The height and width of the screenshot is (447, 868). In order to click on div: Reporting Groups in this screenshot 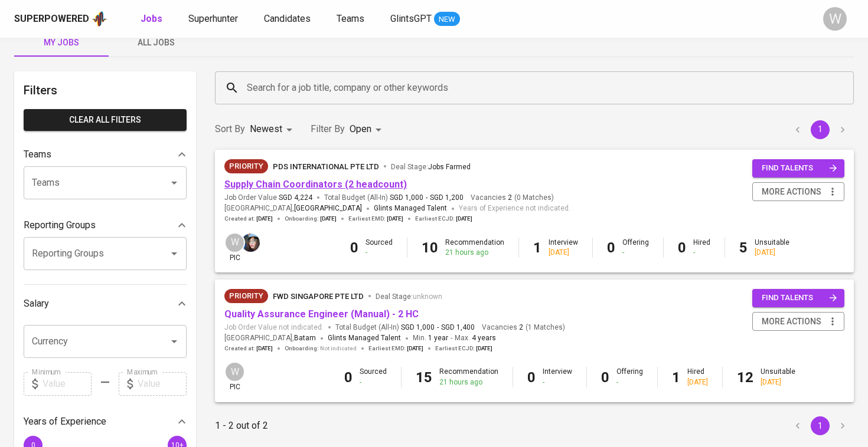, I will do `click(105, 226)`.